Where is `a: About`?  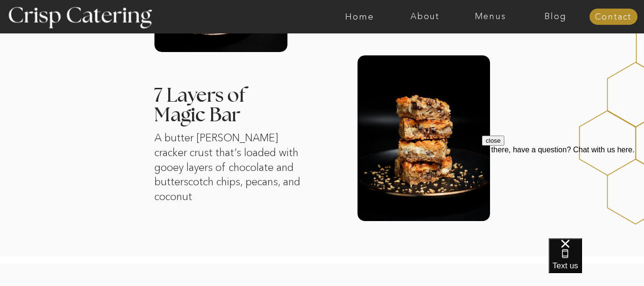 a: About is located at coordinates (425, 17).